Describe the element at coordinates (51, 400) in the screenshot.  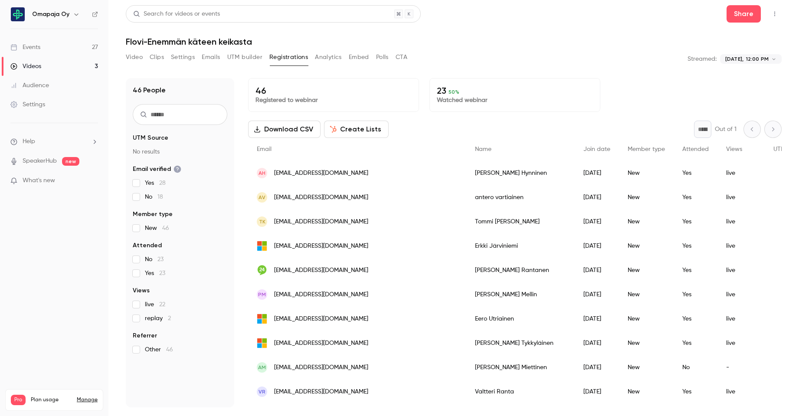
I see `span: Plan usage` at that location.